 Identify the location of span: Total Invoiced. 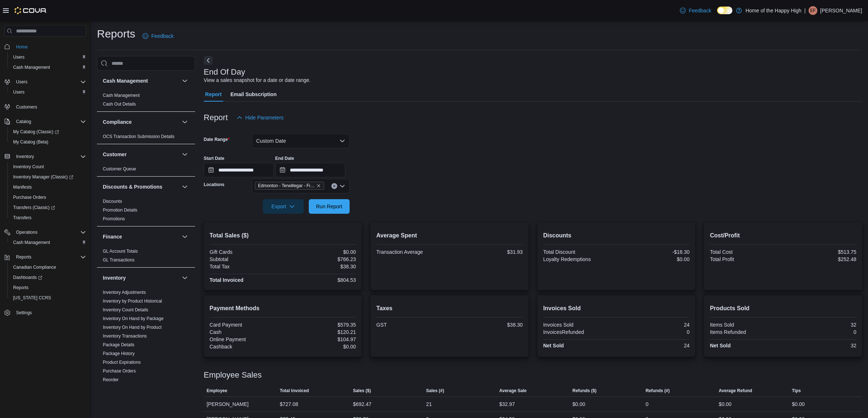
(294, 391).